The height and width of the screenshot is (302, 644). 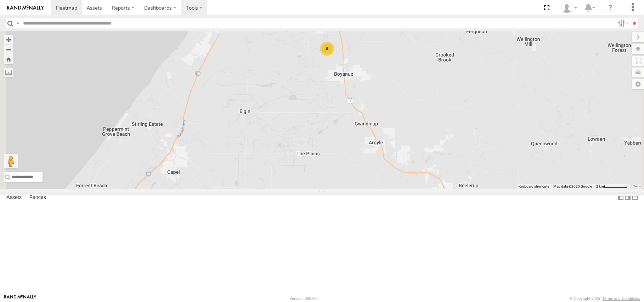 I want to click on label: Measure, so click(x=9, y=73).